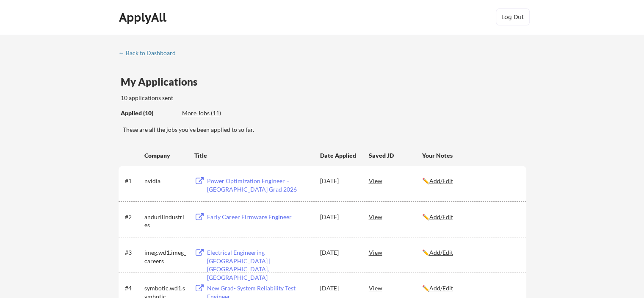 Image resolution: width=644 pixels, height=298 pixels. What do you see at coordinates (144, 17) in the screenshot?
I see `div: ApplyAll` at bounding box center [144, 17].